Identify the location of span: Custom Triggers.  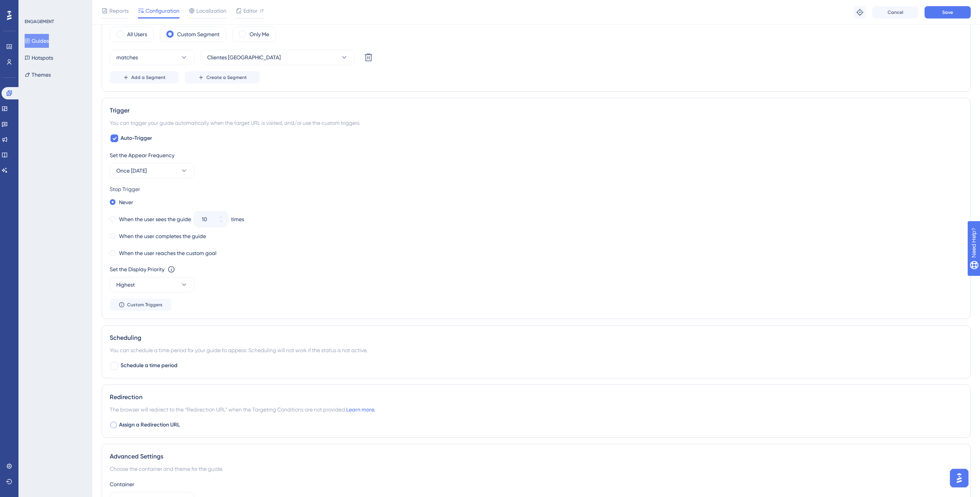
(145, 305).